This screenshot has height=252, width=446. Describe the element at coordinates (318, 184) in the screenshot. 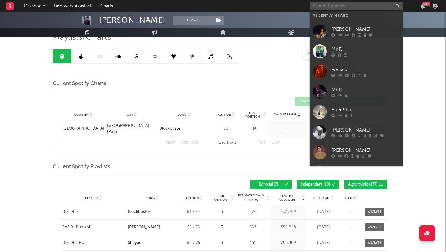

I see `button: Independent(10)` at that location.